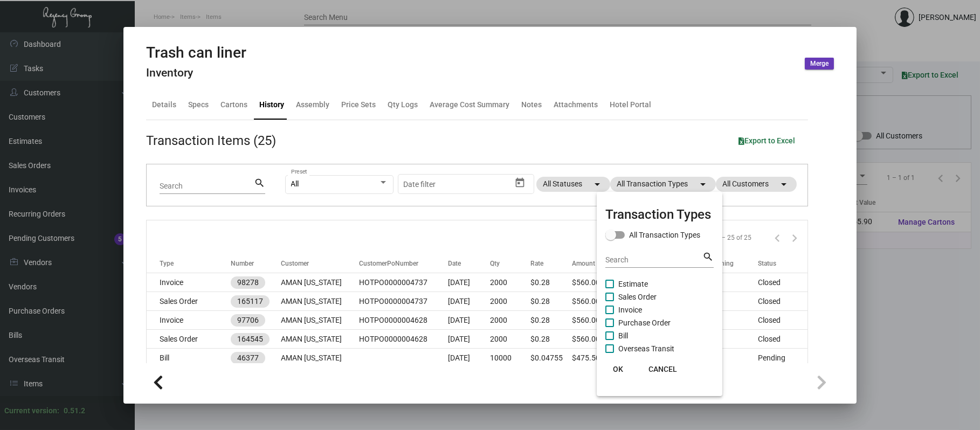 The width and height of the screenshot is (980, 430). I want to click on span: CANCEL, so click(663, 369).